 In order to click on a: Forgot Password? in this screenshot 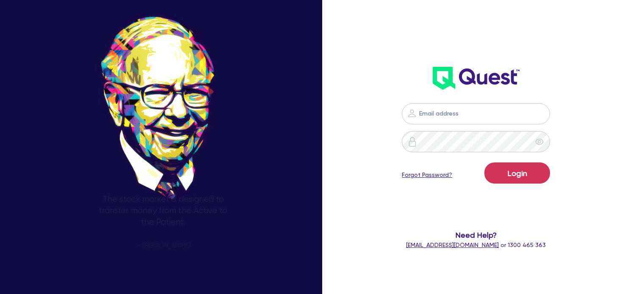, I will do `click(426, 175)`.